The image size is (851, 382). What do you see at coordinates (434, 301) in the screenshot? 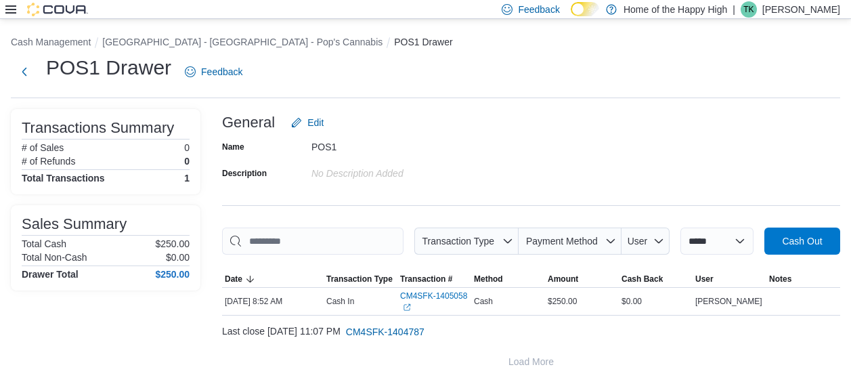
I see `a: CM4SFK-1405058External link` at bounding box center [434, 301].